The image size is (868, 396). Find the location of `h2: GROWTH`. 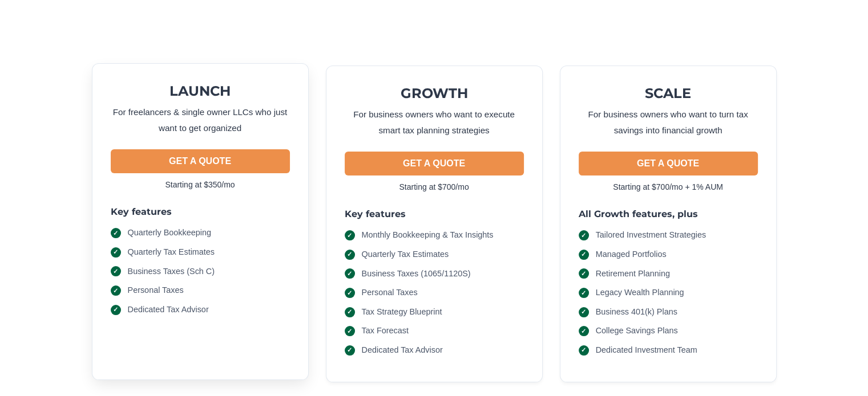

h2: GROWTH is located at coordinates (434, 93).